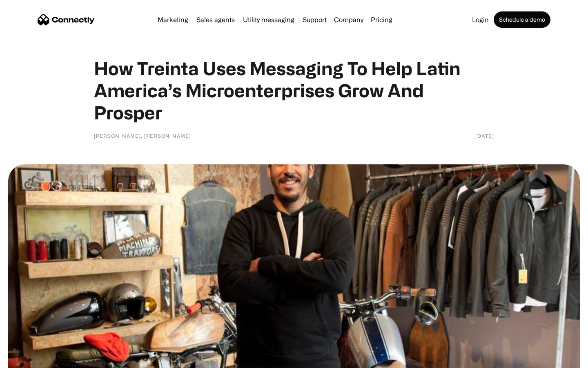  What do you see at coordinates (216, 19) in the screenshot?
I see `a: Sales agents` at bounding box center [216, 19].